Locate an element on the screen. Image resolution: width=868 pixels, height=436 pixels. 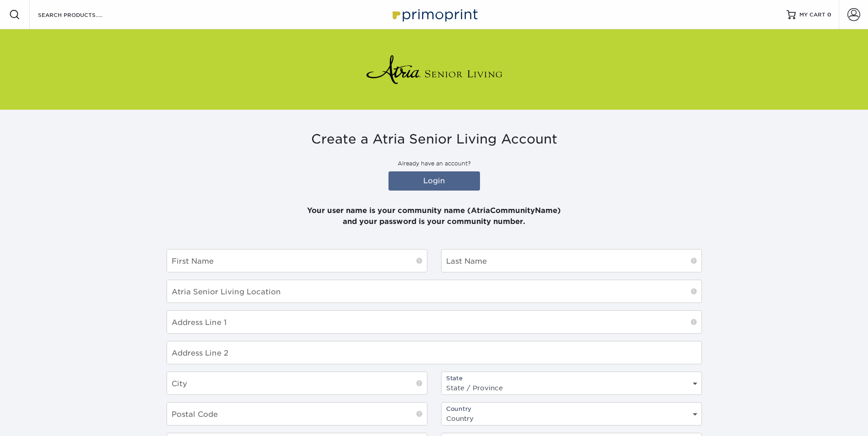
span: MY CART is located at coordinates (812, 14).